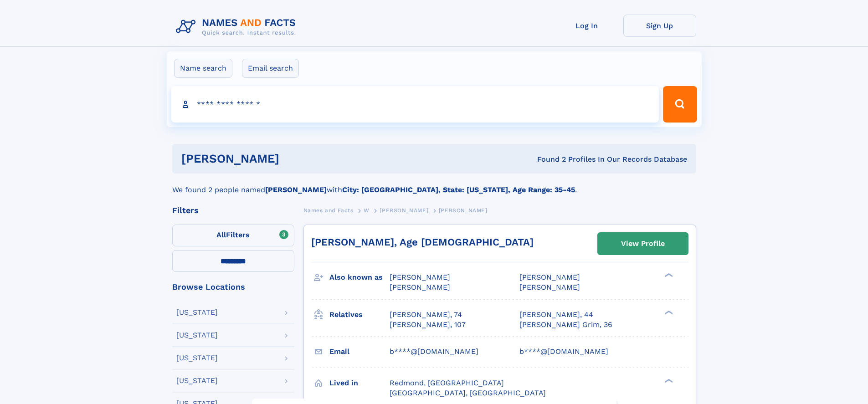 This screenshot has width=868, height=404. Describe the element at coordinates (233, 287) in the screenshot. I see `div: Browse Locations` at that location.